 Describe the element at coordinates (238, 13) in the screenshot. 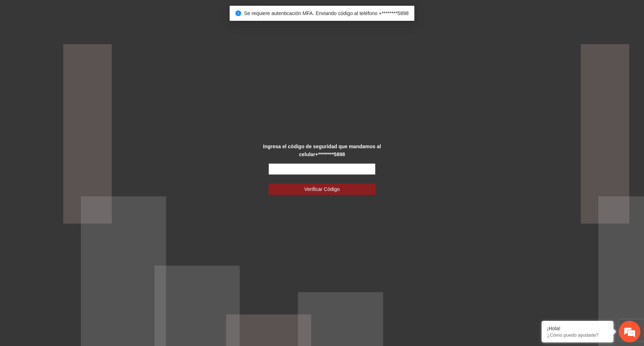

I see `span: info-circle` at that location.